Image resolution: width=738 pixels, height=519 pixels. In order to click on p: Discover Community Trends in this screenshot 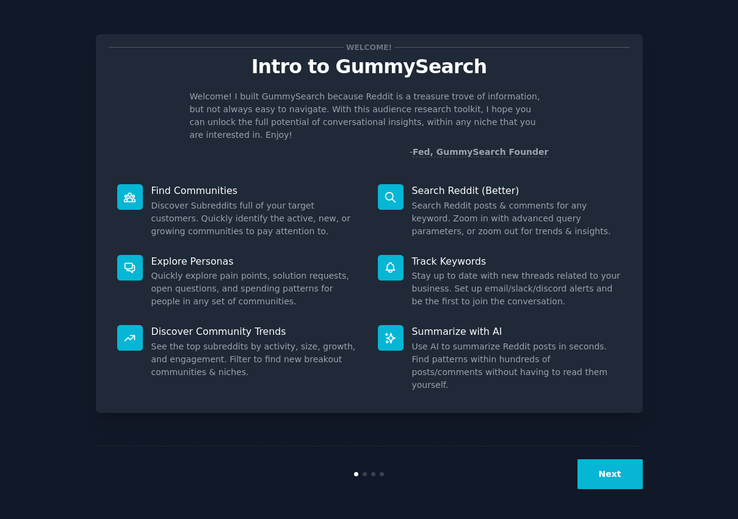, I will do `click(256, 331)`.